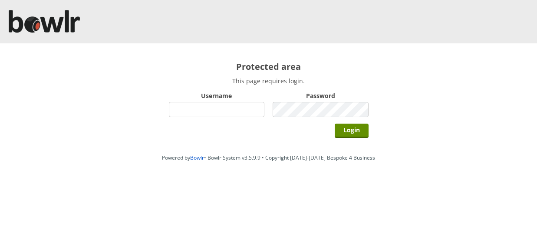 The width and height of the screenshot is (537, 239). What do you see at coordinates (197, 158) in the screenshot?
I see `a: Bowlr` at bounding box center [197, 158].